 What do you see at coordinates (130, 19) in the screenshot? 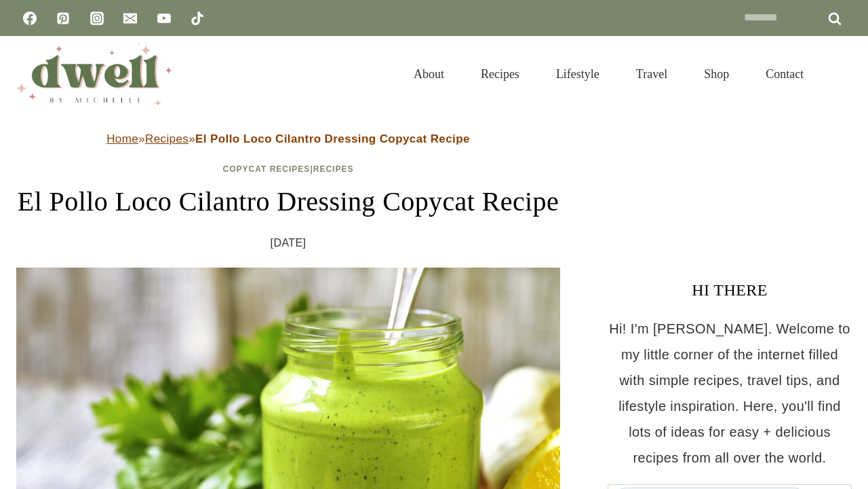
I see `a: Email` at bounding box center [130, 19].